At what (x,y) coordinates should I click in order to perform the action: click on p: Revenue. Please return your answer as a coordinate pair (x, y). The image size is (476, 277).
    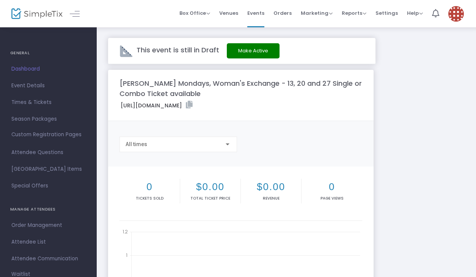
    Looking at the image, I should click on (271, 198).